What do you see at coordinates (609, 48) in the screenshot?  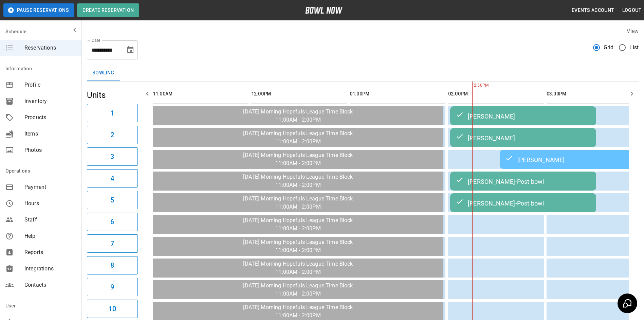 I see `span: Grid` at bounding box center [609, 48].